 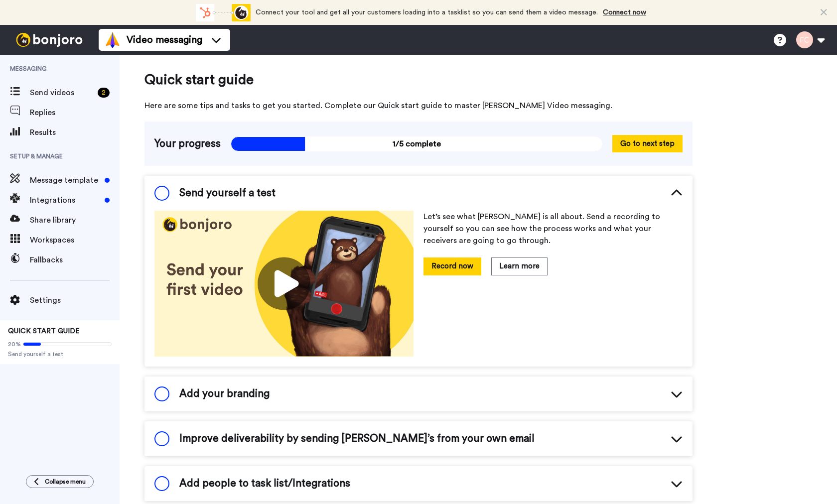 What do you see at coordinates (65, 180) in the screenshot?
I see `span: Message template` at bounding box center [65, 180].